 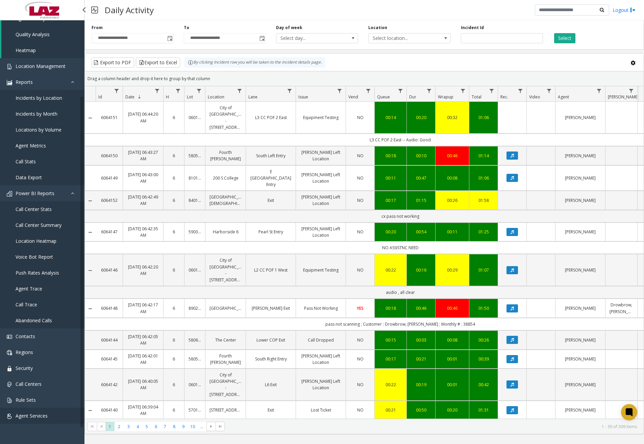 I want to click on a: 00:39, so click(x=483, y=358).